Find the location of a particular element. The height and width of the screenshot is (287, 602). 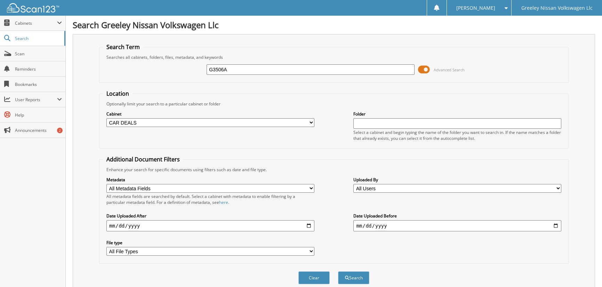

button: Search is located at coordinates (353, 277).